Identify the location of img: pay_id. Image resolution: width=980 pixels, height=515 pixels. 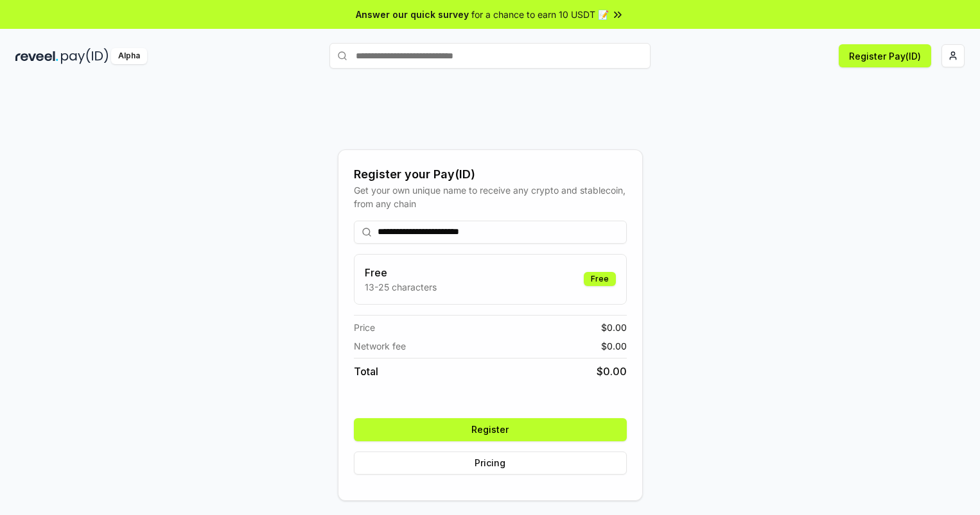
(85, 56).